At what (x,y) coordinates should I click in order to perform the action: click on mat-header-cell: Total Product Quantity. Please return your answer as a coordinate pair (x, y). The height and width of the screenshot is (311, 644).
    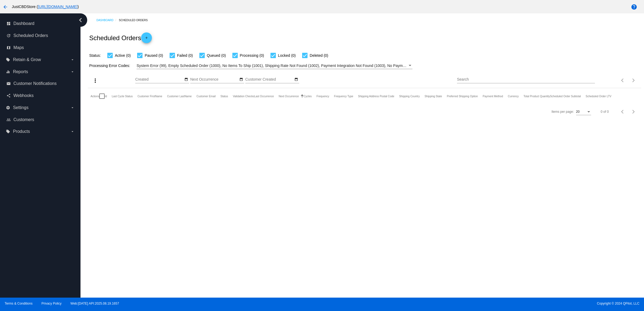
    Looking at the image, I should click on (537, 96).